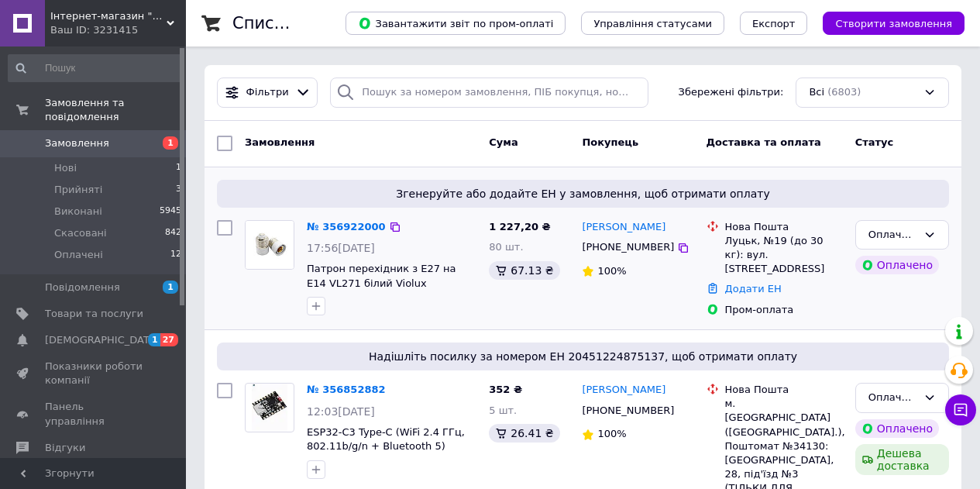 This screenshot has height=489, width=980. Describe the element at coordinates (764, 142) in the screenshot. I see `span: Доставка та оплата` at that location.